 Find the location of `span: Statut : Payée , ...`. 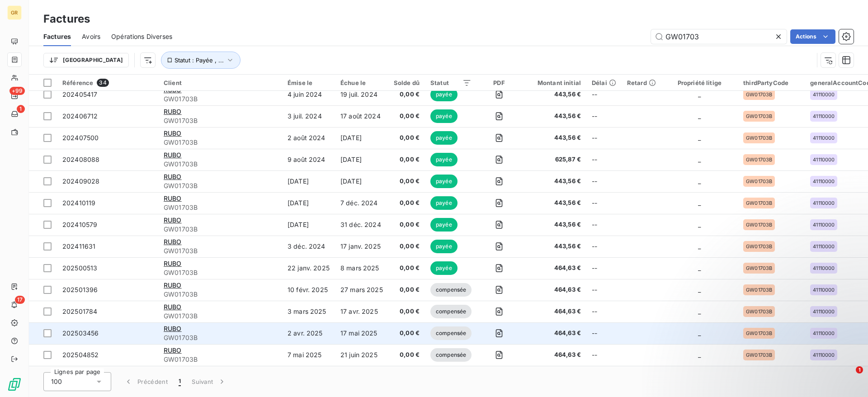

span: Statut : Payée , ... is located at coordinates (199, 60).